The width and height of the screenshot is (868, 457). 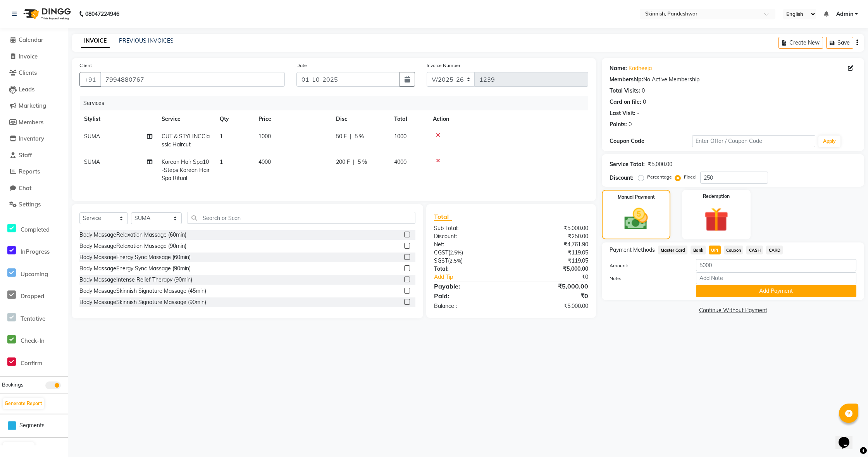 I want to click on button: Create New, so click(x=801, y=42).